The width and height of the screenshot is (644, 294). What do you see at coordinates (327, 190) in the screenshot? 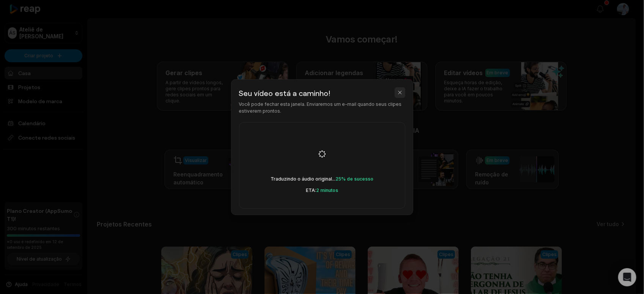
I see `span: 2 minutos` at bounding box center [327, 190].